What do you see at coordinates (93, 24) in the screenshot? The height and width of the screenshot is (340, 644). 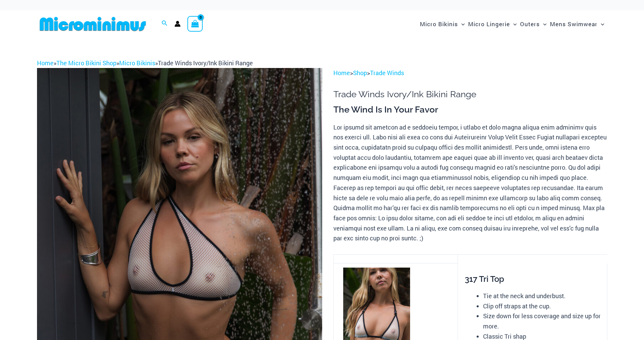 I see `img: MM SHOP LOGO FLAT` at bounding box center [93, 24].